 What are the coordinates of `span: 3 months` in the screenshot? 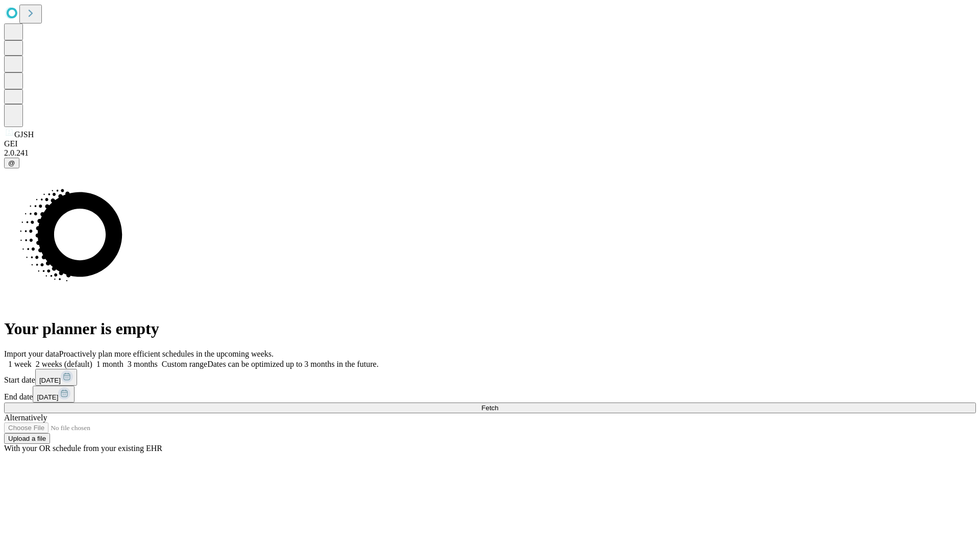 It's located at (143, 364).